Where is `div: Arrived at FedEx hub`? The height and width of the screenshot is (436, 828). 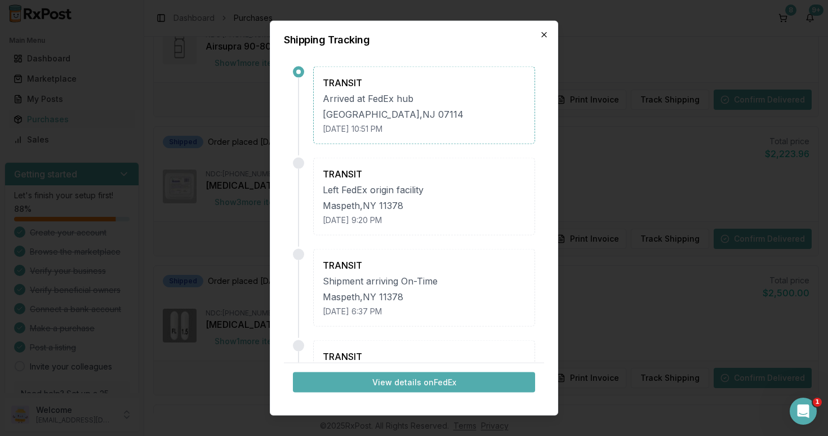 div: Arrived at FedEx hub is located at coordinates (424, 99).